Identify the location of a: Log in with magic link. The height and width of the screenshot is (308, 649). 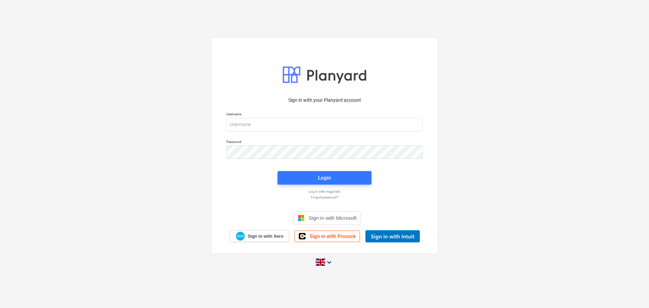
(325, 191).